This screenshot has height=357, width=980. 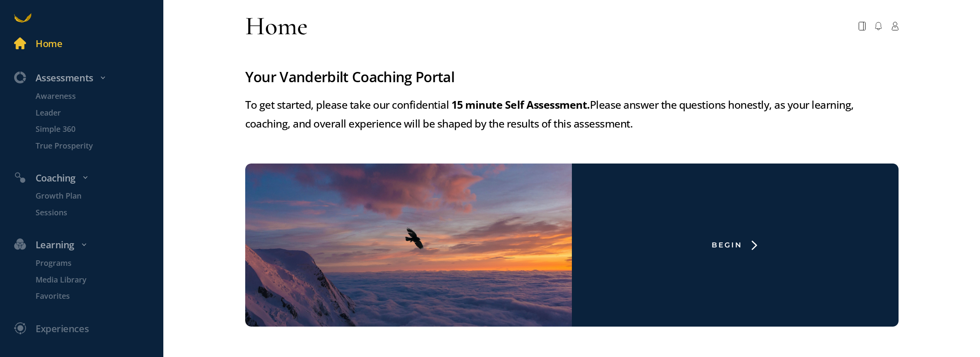 What do you see at coordinates (98, 213) in the screenshot?
I see `p: Sessions` at bounding box center [98, 213].